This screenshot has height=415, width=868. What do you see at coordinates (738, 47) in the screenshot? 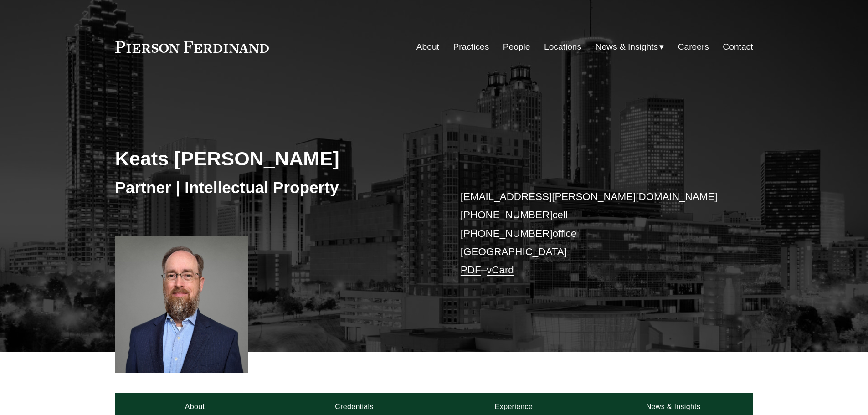
I see `a: Contact` at bounding box center [738, 47].